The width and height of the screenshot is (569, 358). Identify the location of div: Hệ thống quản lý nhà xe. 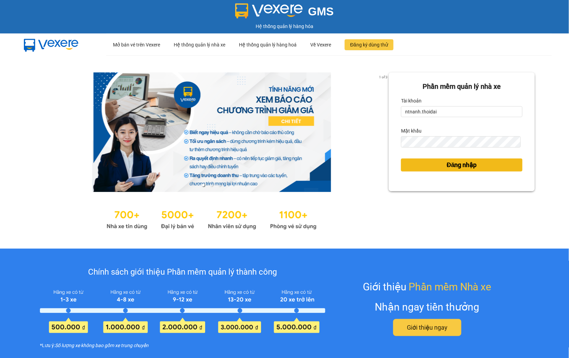
(199, 45).